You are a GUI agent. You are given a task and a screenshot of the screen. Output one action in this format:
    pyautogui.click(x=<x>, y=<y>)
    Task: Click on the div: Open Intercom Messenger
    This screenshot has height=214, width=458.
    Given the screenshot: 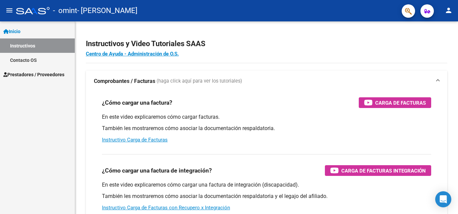 What is the action you would take?
    pyautogui.click(x=443, y=200)
    